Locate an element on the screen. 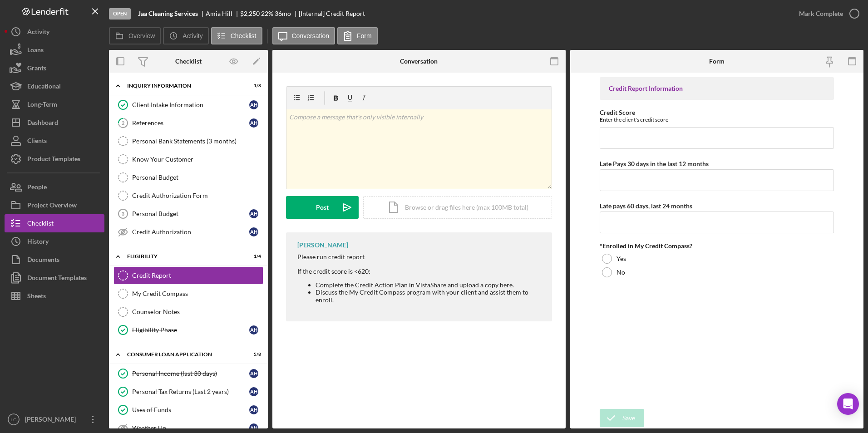  a: Educational is located at coordinates (54, 86).